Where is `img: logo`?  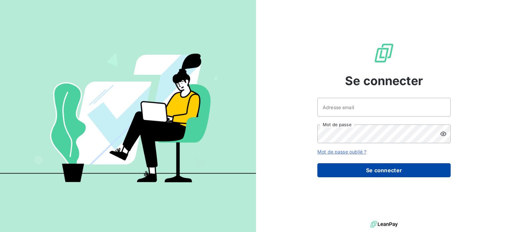 img: logo is located at coordinates (384, 224).